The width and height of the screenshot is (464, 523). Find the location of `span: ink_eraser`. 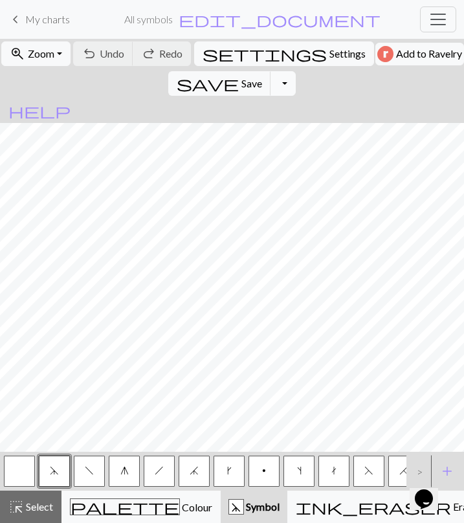

span: ink_eraser is located at coordinates (374, 507).